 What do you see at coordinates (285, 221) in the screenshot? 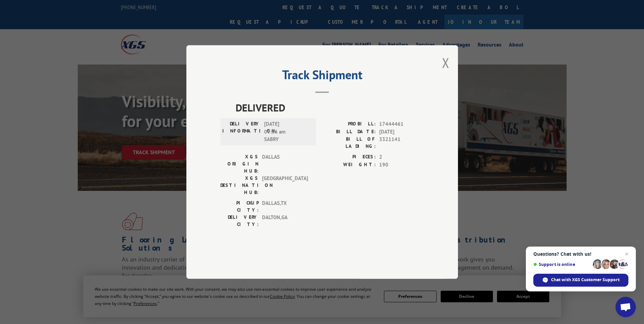
I see `span: DALTON , GA` at bounding box center [285, 221].